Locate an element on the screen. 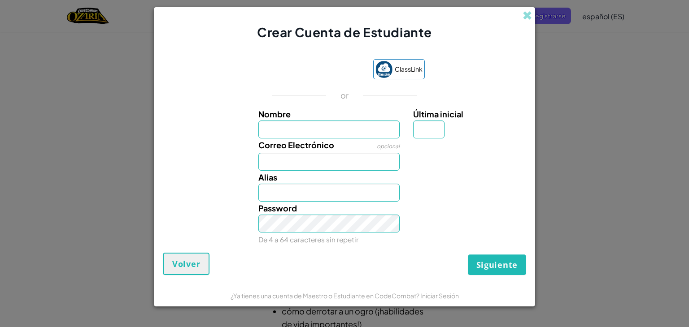 The height and width of the screenshot is (327, 689). span: Crear Cuenta de Estudiante is located at coordinates (344, 32).